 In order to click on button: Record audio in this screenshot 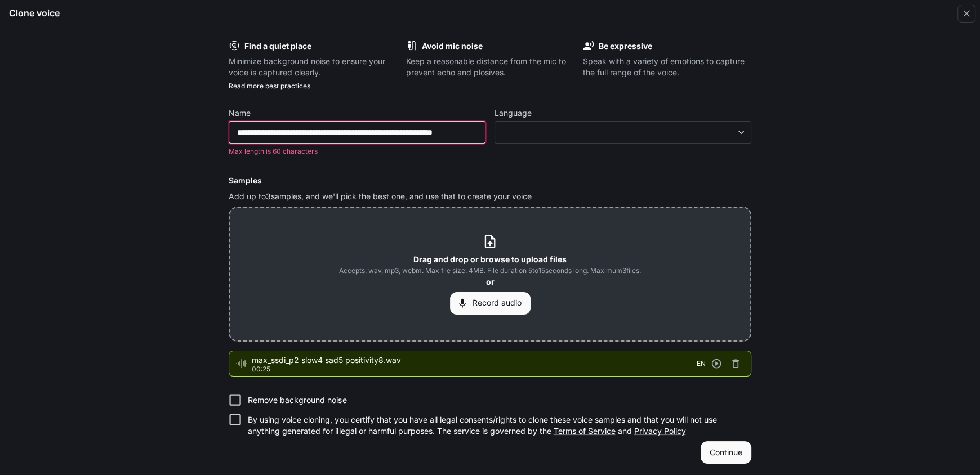, I will do `click(490, 303)`.